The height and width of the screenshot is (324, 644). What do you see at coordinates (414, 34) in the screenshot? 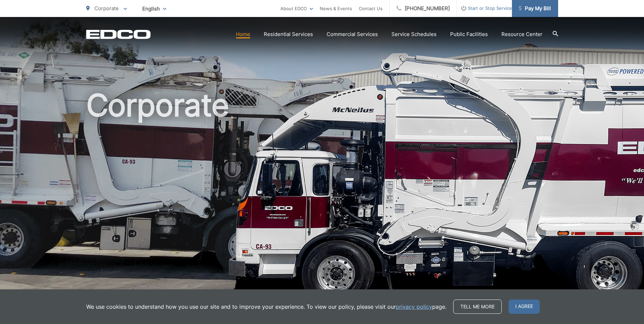
I see `a: Service Schedules` at bounding box center [414, 34].